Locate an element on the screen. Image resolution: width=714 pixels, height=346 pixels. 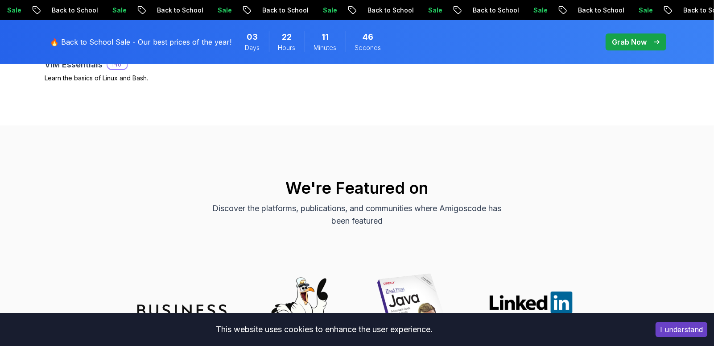
span: Seconds is located at coordinates (368, 48).